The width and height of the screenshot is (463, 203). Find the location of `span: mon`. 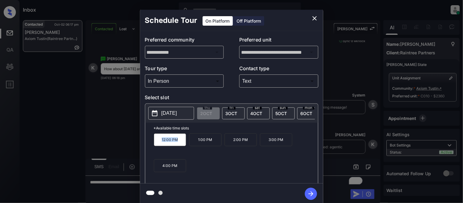

span: mon is located at coordinates (309, 108).